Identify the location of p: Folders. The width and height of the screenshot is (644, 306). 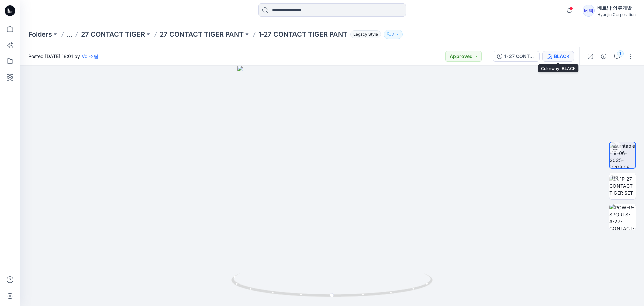
(40, 34).